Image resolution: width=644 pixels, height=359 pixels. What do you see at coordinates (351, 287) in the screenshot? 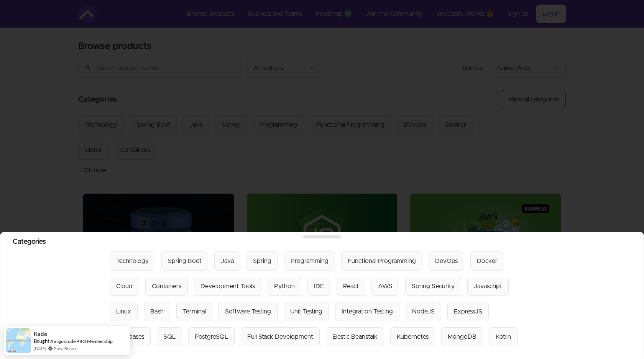
I see `div: React` at bounding box center [351, 287].